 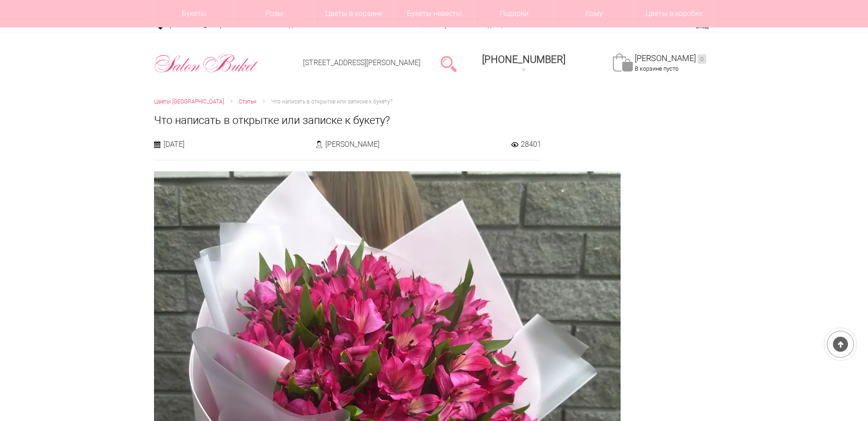 What do you see at coordinates (434, 121) in the screenshot?
I see `h1: Что написать в открытке или записке к букету?` at bounding box center [434, 121].